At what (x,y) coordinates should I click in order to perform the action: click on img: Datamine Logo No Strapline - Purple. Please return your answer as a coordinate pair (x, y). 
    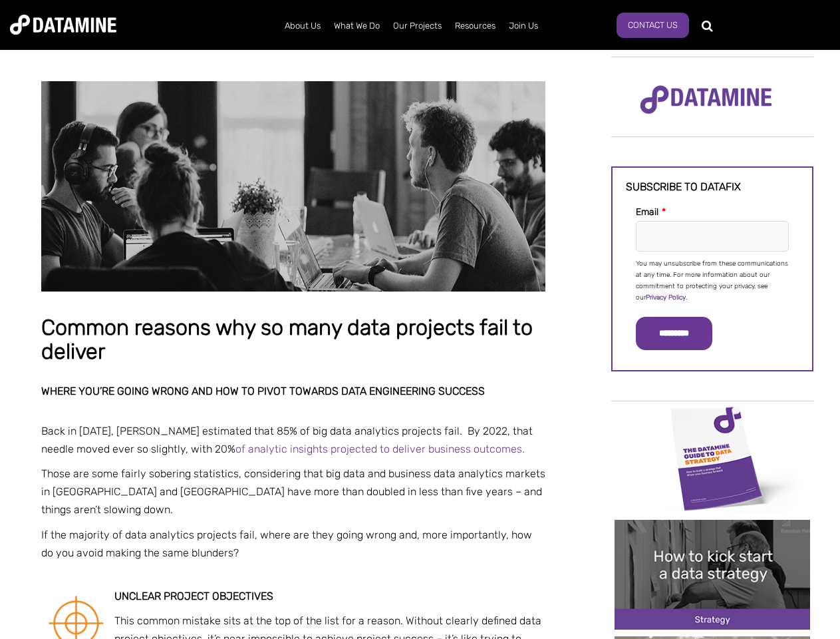
    Looking at the image, I should click on (706, 99).